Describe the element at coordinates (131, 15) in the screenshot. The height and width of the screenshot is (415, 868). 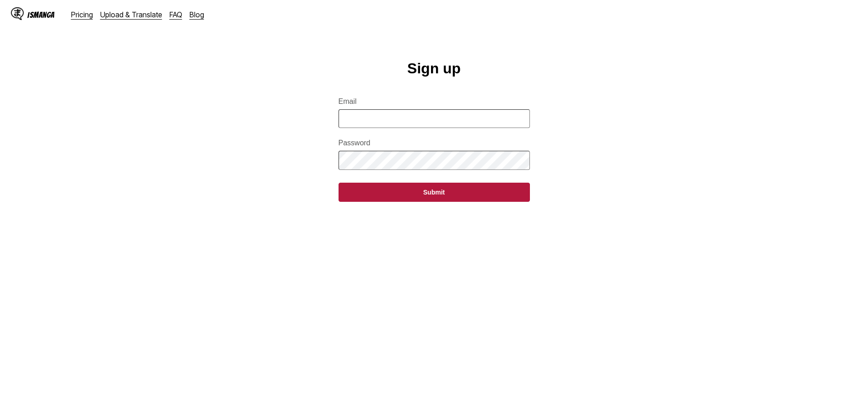
I see `a: Upload & Translate` at that location.